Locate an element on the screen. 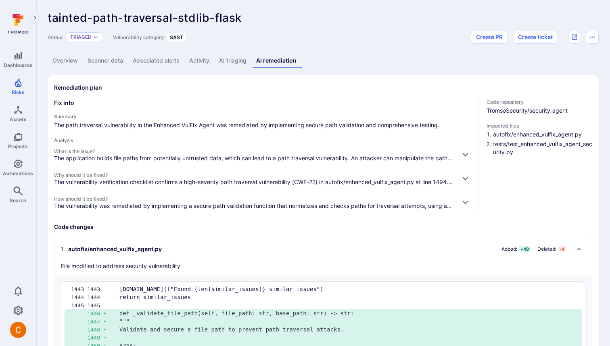 The width and height of the screenshot is (610, 346). li: tests/test_enhanced_vulfix_agent_security.py is located at coordinates (543, 148).